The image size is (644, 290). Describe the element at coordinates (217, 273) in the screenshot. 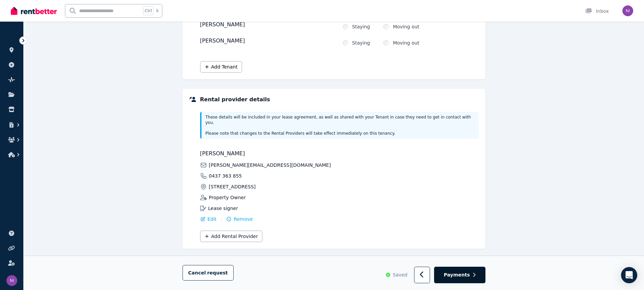

I see `span: request` at that location.